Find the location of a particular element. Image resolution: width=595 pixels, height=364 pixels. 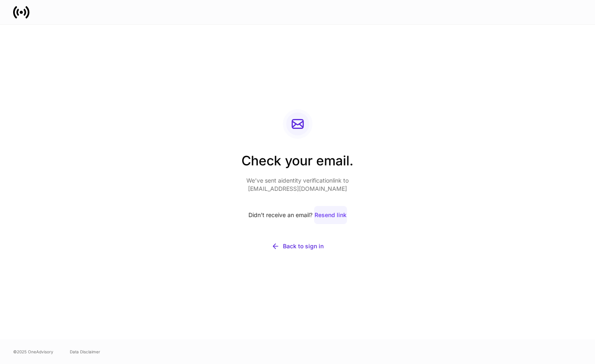

div: Back to sign in is located at coordinates (303, 246).